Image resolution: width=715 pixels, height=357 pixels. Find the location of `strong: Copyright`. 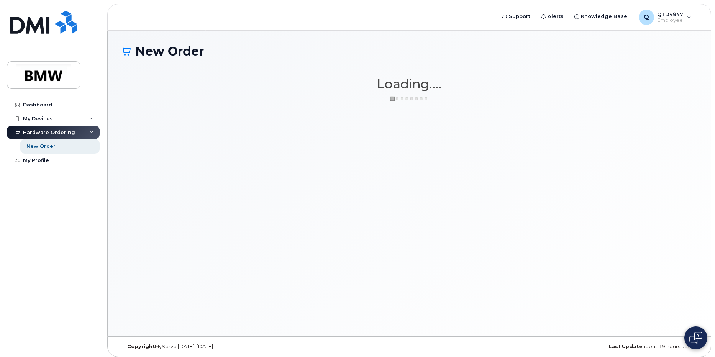

strong: Copyright is located at coordinates (141, 346).